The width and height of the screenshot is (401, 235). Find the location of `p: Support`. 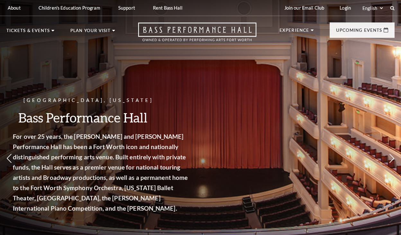

p: Support is located at coordinates (127, 8).